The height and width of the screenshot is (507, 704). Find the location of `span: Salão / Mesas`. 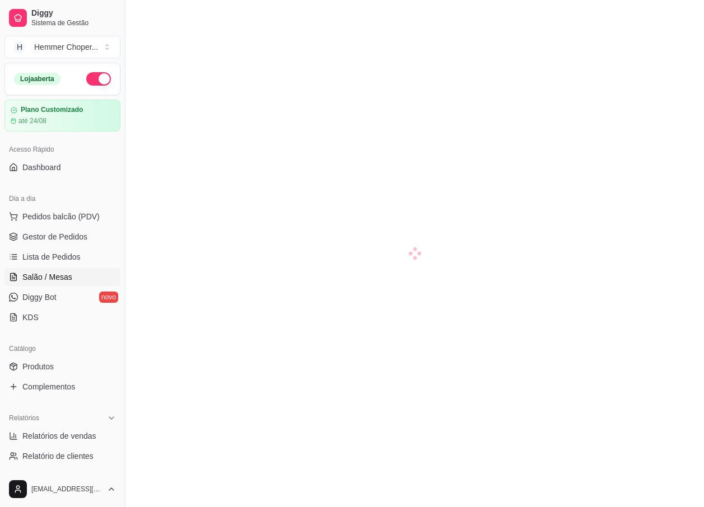

span: Salão / Mesas is located at coordinates (47, 277).